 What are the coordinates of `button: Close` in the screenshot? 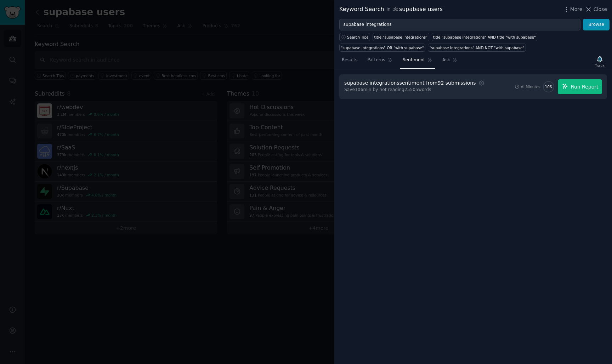 It's located at (596, 9).